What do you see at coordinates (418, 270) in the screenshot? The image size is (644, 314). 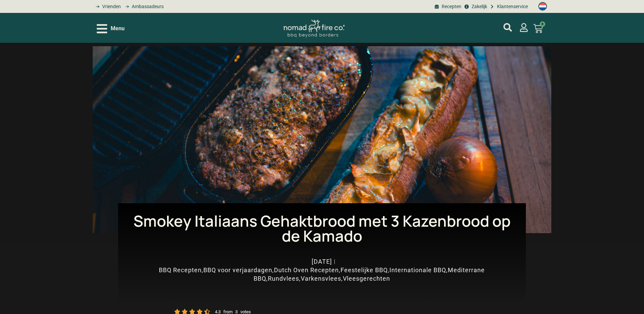 I see `a: Internationale BBQ` at bounding box center [418, 270].